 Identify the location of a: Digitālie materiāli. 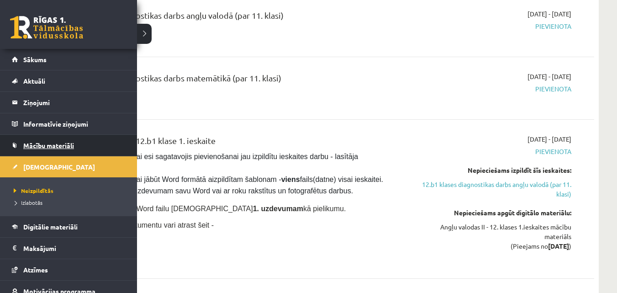
(69, 227).